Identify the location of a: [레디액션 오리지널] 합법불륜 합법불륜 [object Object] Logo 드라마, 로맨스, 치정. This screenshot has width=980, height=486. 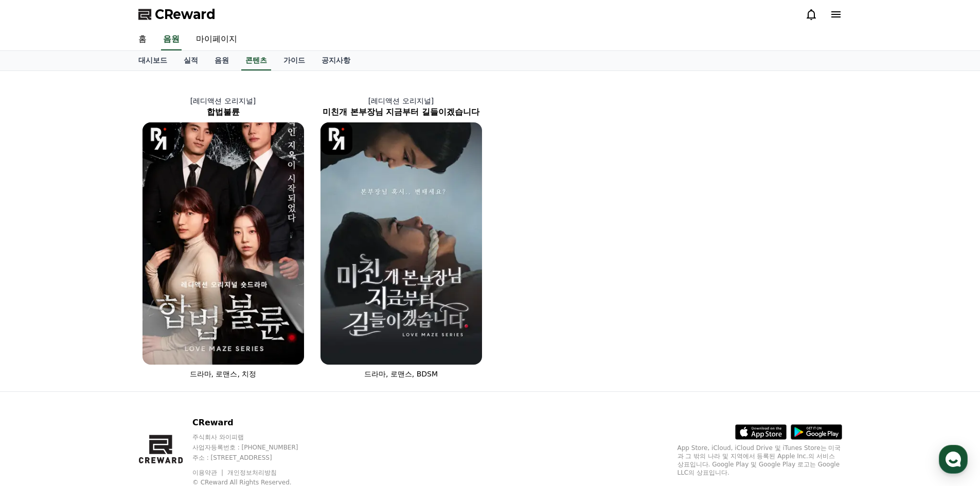
(223, 237).